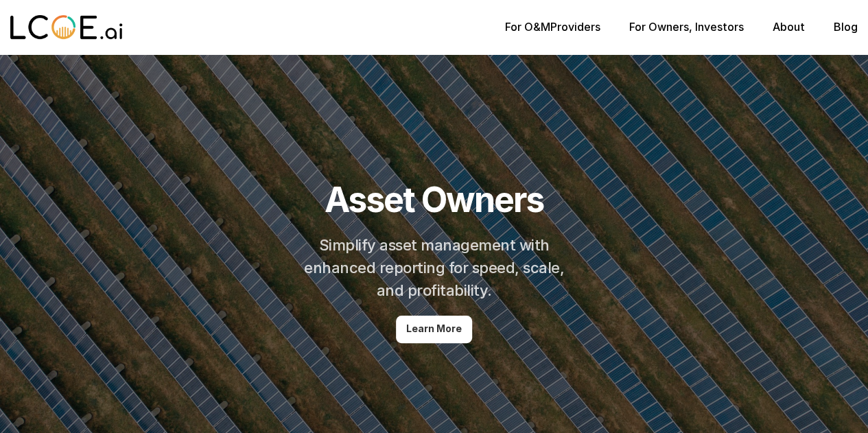  Describe the element at coordinates (433, 200) in the screenshot. I see `h1: Asset Owners` at that location.